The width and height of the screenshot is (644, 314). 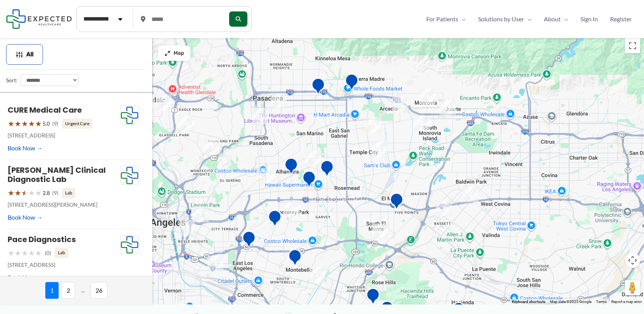 I want to click on a: Report a map error, so click(x=627, y=301).